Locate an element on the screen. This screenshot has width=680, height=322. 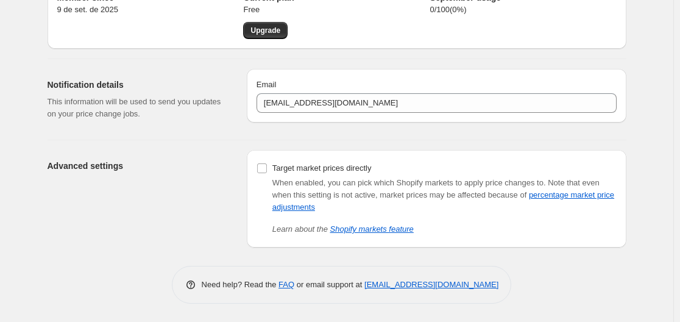
a: FAQ is located at coordinates (286, 284).